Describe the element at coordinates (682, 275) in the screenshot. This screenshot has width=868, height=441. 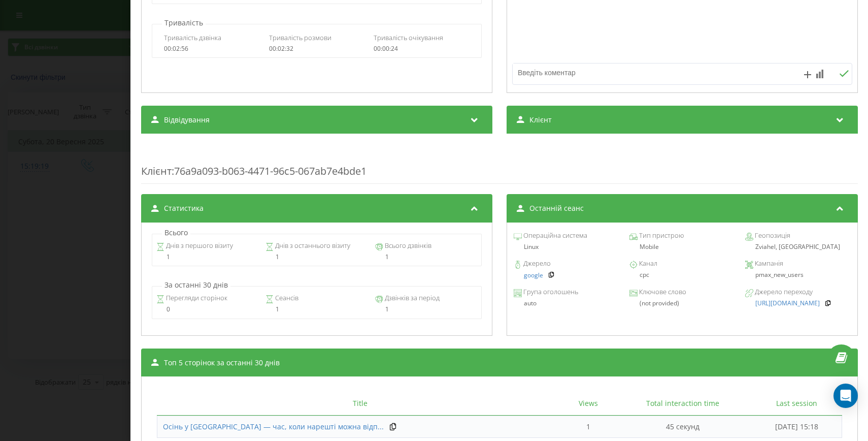
I see `div: cpc` at that location.